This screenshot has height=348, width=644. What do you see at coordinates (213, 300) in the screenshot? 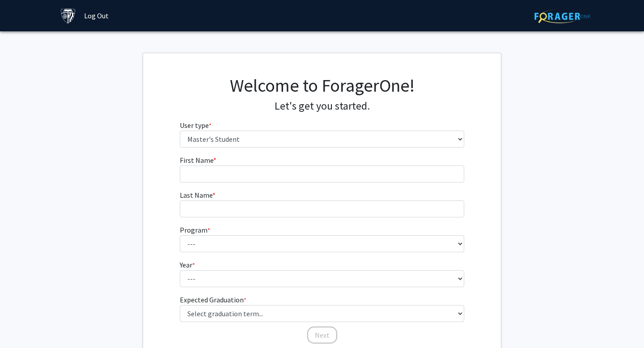
I see `label: Expected Graduation` at bounding box center [213, 300].